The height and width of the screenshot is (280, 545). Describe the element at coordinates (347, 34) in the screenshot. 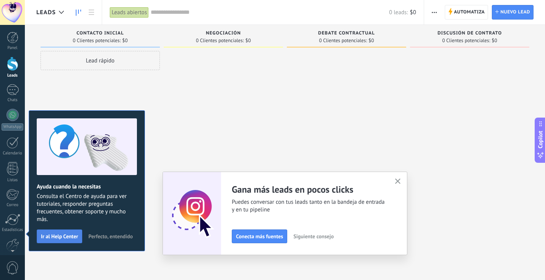

I see `div: Debate contractual` at that location.